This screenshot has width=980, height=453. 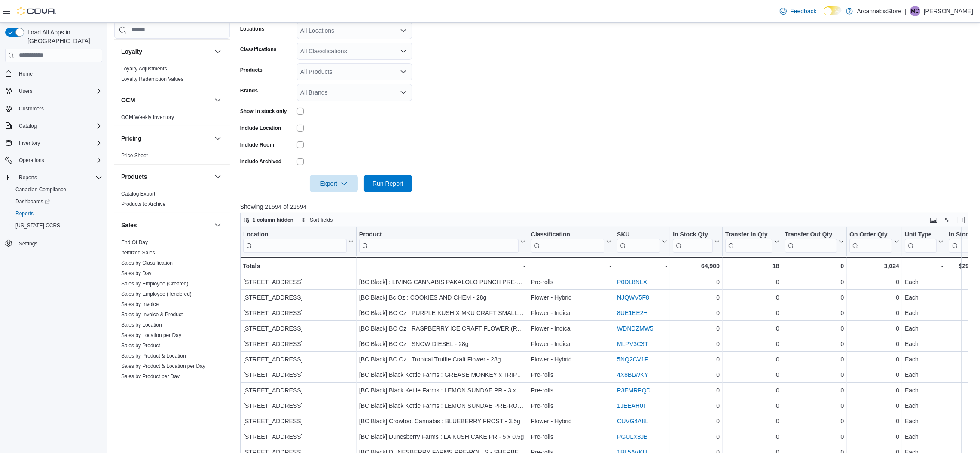 I want to click on span: Operations, so click(x=59, y=161).